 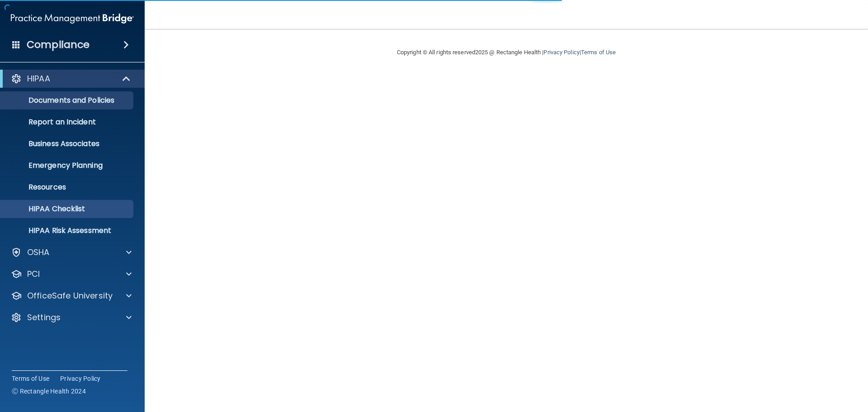 I want to click on a: OfficeSafe University, so click(x=71, y=296).